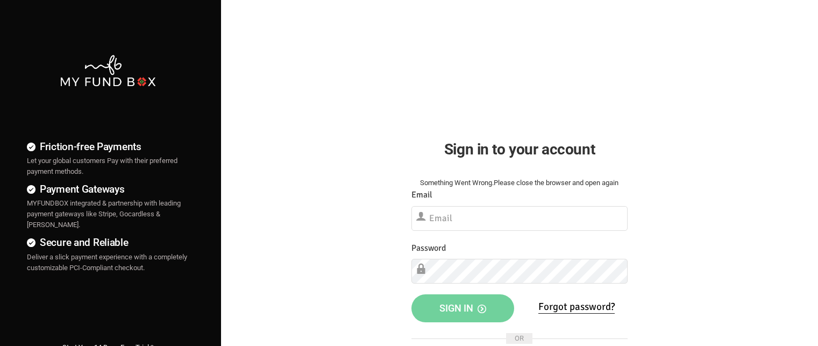 The image size is (818, 346). Describe the element at coordinates (104, 213) in the screenshot. I see `span: MYFUNDBOX integrated & partnership with leading payment gateways like Stripe, Gocardless & [PERSO...` at that location.